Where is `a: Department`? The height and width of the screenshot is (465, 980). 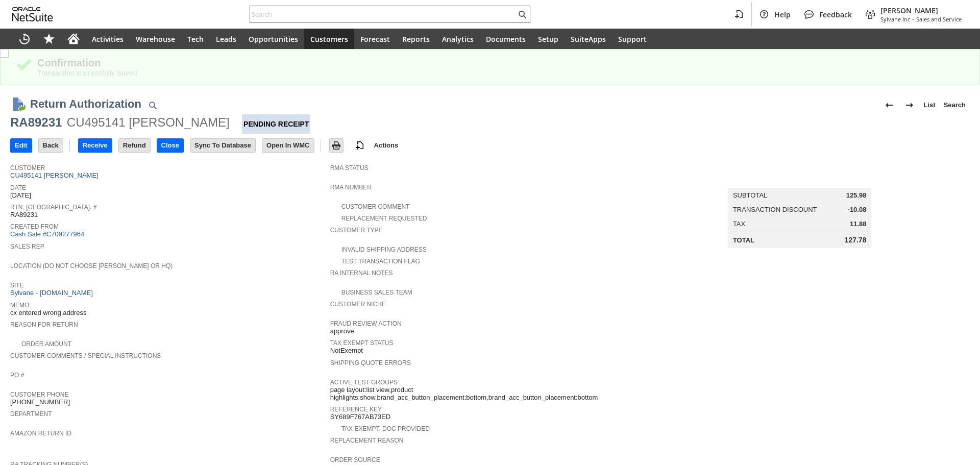 a: Department is located at coordinates (31, 414).